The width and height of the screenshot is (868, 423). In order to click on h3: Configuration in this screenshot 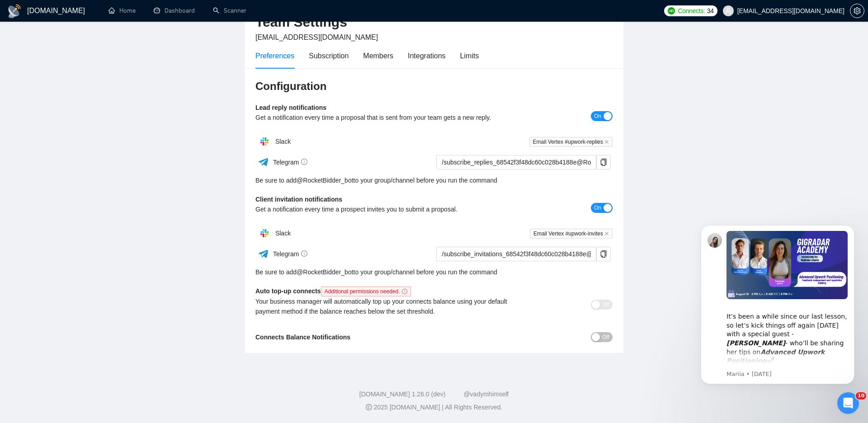, I will do `click(434, 86)`.